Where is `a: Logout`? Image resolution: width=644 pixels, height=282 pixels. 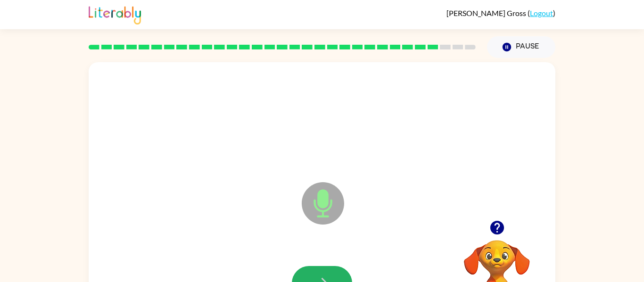
a: Logout is located at coordinates (541, 12).